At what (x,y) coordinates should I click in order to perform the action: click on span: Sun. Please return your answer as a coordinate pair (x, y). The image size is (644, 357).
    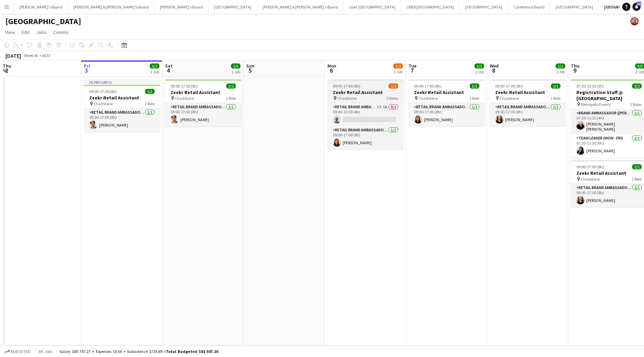
    Looking at the image, I should click on (251, 66).